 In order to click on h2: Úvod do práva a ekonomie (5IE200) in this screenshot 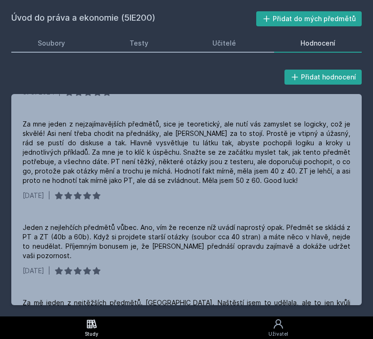, I will do `click(134, 19)`.